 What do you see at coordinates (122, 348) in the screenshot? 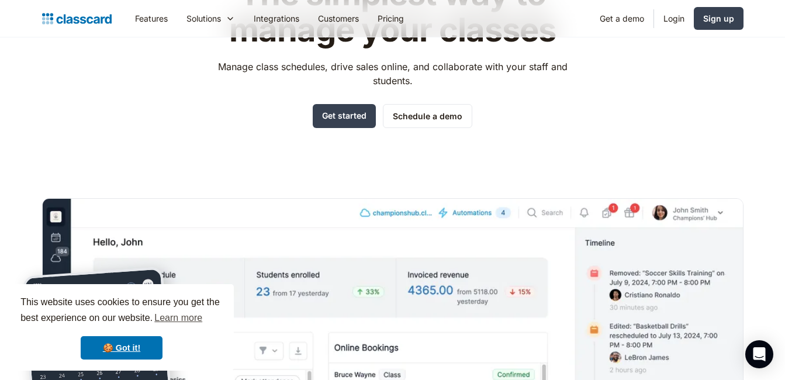
I see `a: dismiss cookie message` at bounding box center [122, 348].